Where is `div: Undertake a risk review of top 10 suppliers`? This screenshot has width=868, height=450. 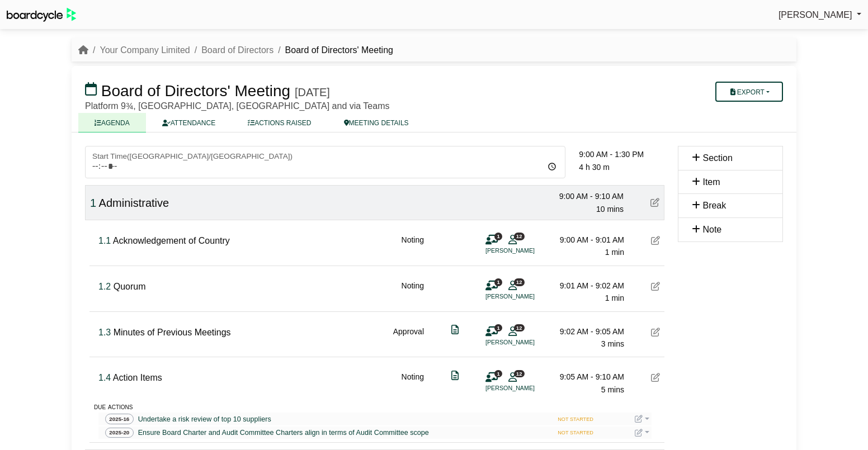
div: Undertake a risk review of top 10 suppliers is located at coordinates (205, 420).